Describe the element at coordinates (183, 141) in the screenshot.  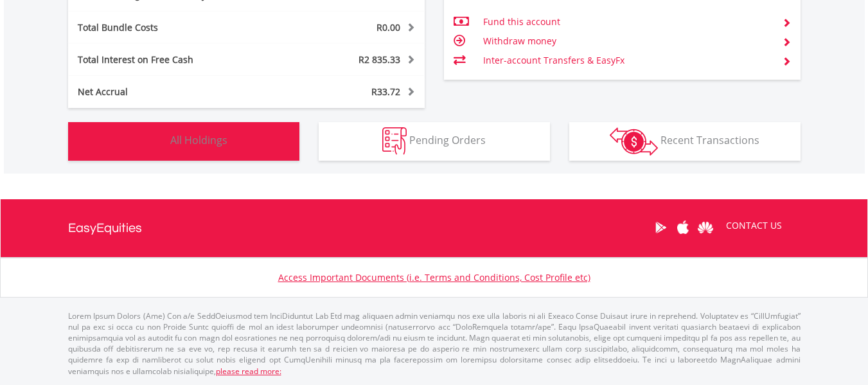
I see `button: All Holdings` at that location.